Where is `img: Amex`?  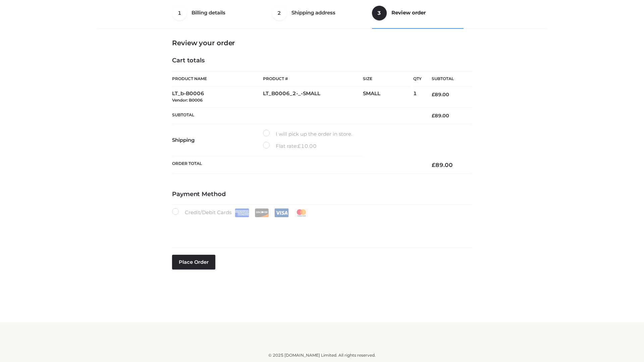 img: Amex is located at coordinates (241, 213).